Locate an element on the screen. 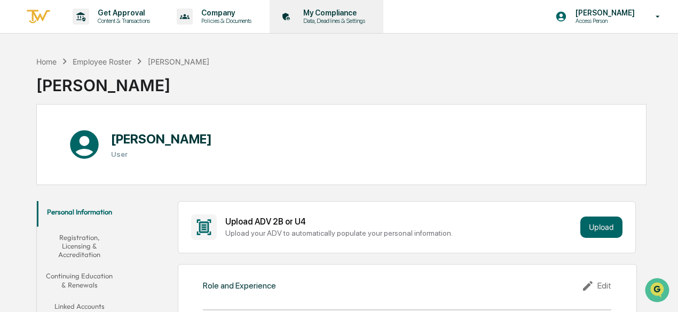 The image size is (678, 312). p: Data, Deadlines & Settings is located at coordinates (332, 21).